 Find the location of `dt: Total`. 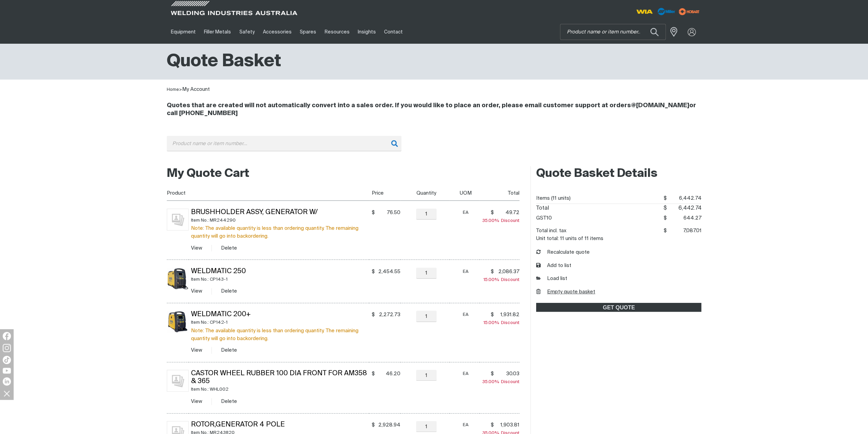

dt: Total is located at coordinates (543, 208).